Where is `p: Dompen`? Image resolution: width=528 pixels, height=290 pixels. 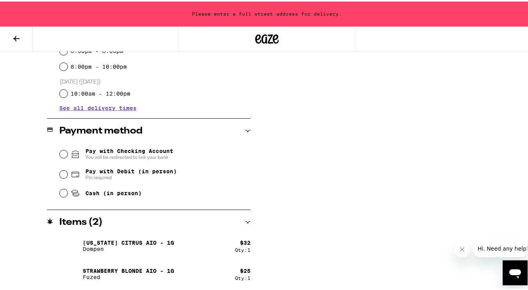 p: Dompen is located at coordinates (128, 247).